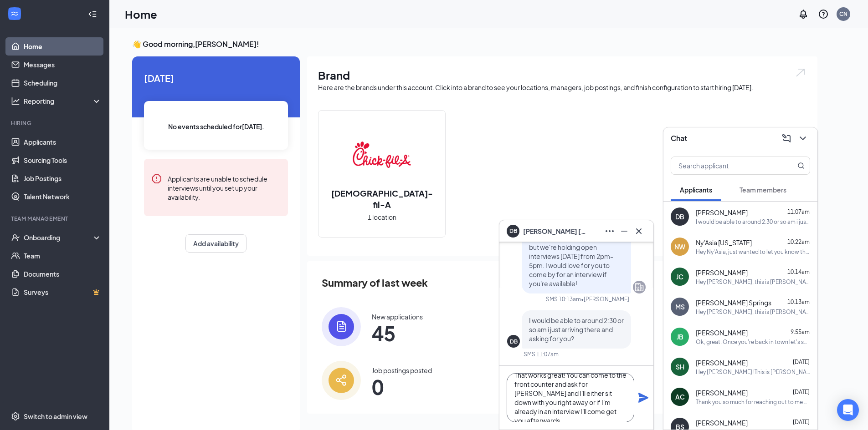 This screenshot has width=868, height=430. I want to click on a: Documents, so click(63, 274).